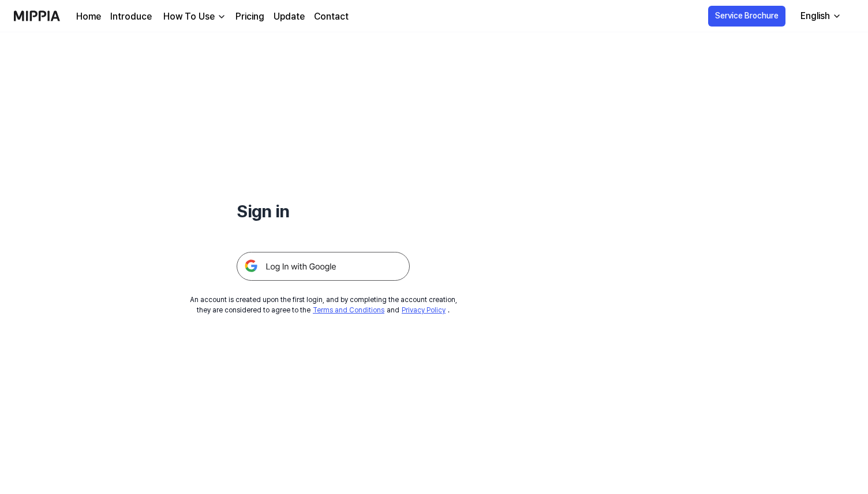  Describe the element at coordinates (249, 17) in the screenshot. I see `a: Pricing` at that location.